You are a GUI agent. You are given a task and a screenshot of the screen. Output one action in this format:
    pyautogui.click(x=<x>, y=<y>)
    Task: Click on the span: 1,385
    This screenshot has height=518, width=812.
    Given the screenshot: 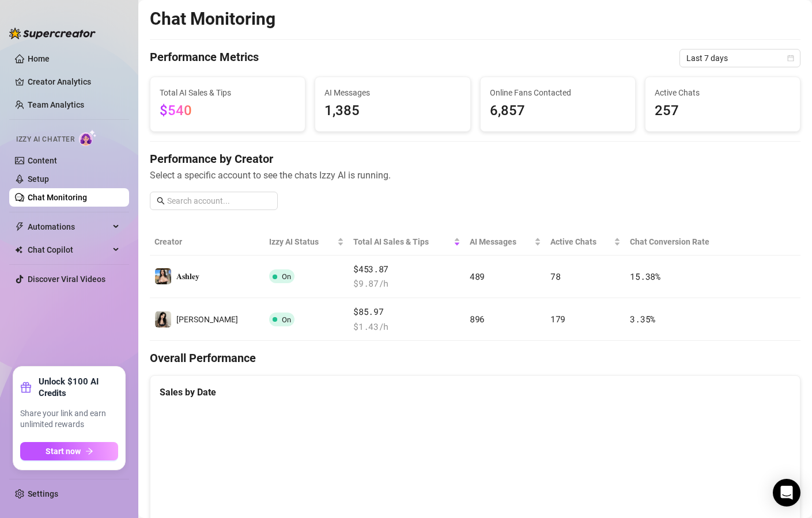 What is the action you would take?
    pyautogui.click(x=392, y=111)
    